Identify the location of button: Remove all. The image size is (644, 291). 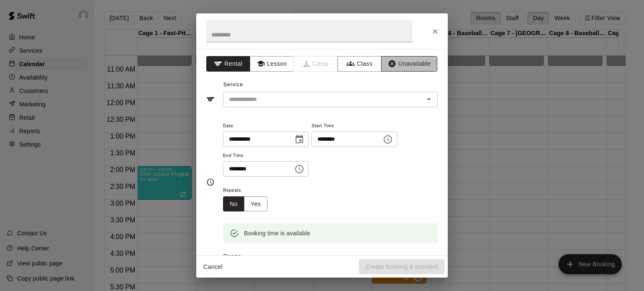
(421, 259).